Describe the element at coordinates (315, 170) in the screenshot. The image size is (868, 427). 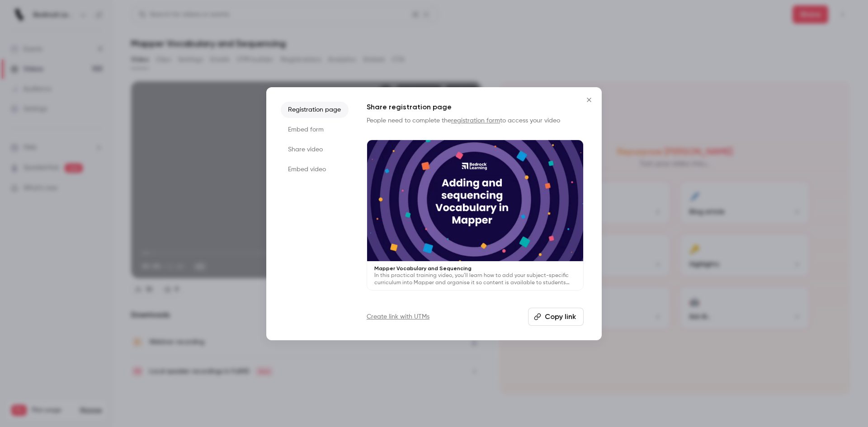
I see `li: Embed video` at that location.